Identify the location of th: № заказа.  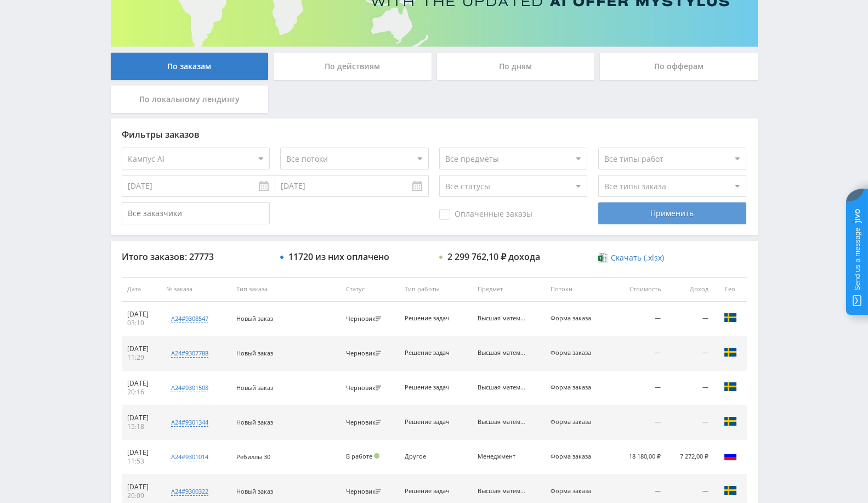
(196, 289).